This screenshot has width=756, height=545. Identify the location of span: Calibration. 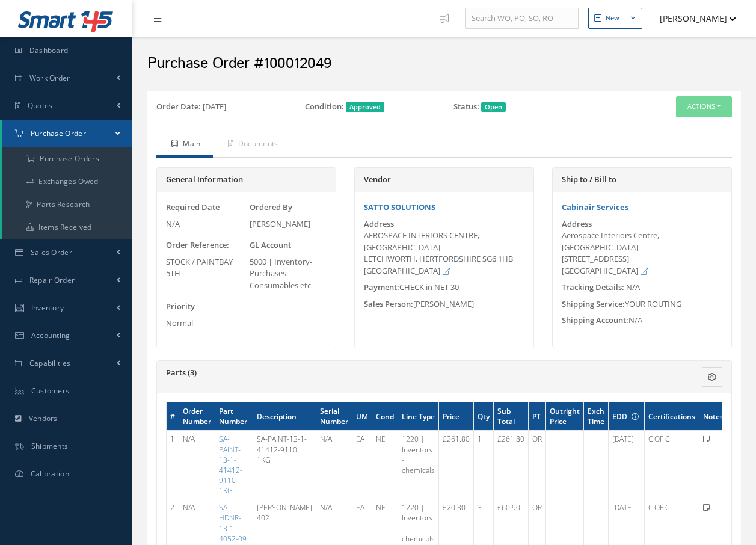
(50, 473).